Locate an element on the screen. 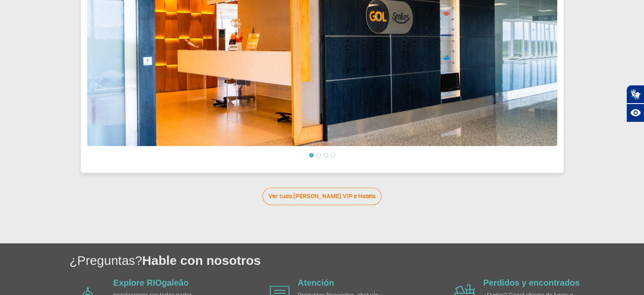 Image resolution: width=644 pixels, height=295 pixels. button: Abrir tradutor de língua de sinais. is located at coordinates (635, 94).